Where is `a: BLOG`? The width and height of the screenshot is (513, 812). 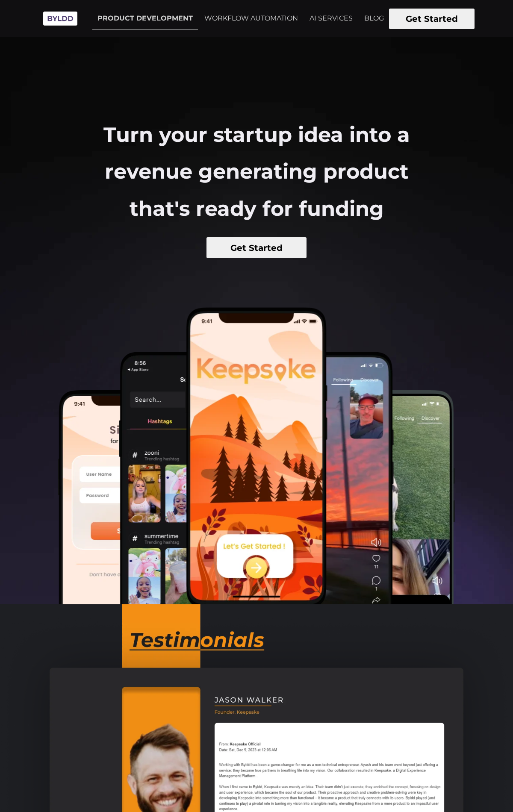 a: BLOG is located at coordinates (374, 18).